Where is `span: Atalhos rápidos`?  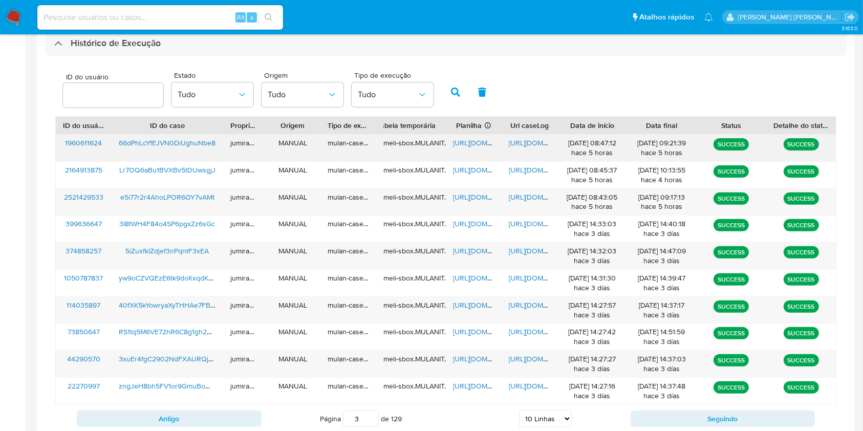 span: Atalhos rápidos is located at coordinates (667, 17).